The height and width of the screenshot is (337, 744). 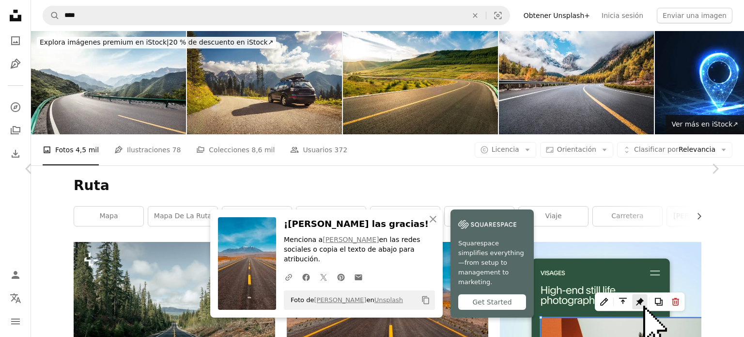 What do you see at coordinates (695, 16) in the screenshot?
I see `button: Enviar una imagen` at bounding box center [695, 16].